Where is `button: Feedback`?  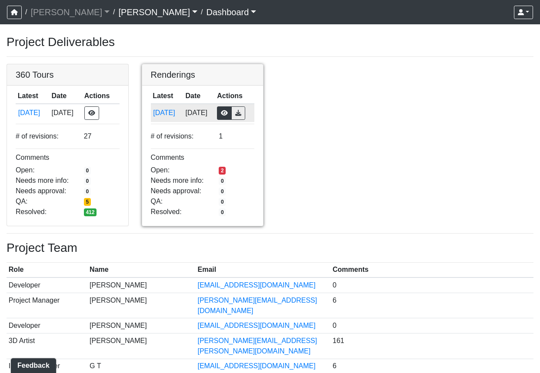 button: Feedback is located at coordinates (27, 10).